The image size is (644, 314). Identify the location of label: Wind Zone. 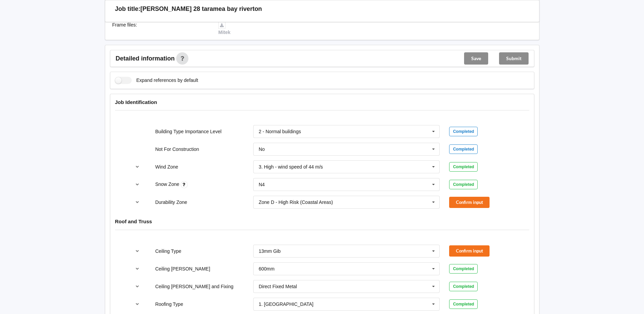
(167, 167).